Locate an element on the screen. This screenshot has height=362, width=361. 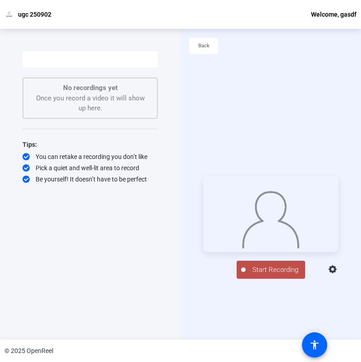
div: Tips: is located at coordinates (90, 145).